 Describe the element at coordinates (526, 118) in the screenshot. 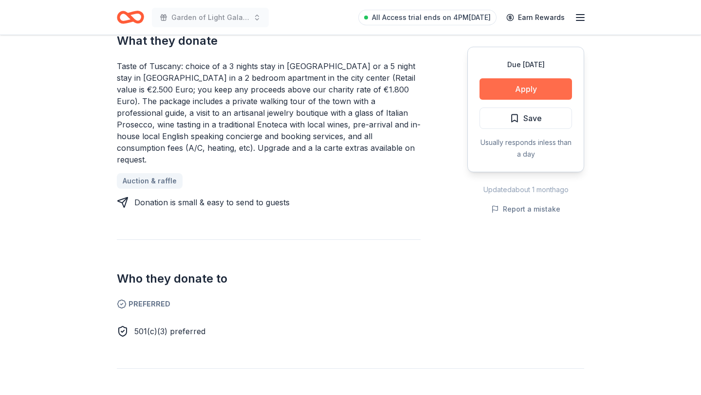

I see `button: Save` at that location.